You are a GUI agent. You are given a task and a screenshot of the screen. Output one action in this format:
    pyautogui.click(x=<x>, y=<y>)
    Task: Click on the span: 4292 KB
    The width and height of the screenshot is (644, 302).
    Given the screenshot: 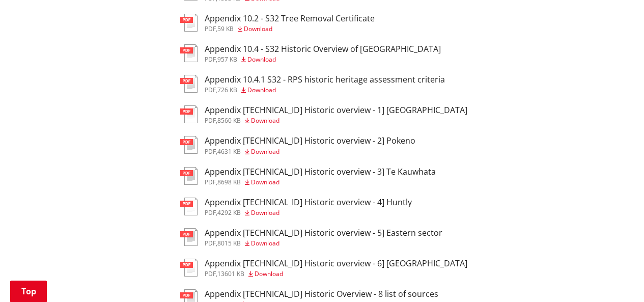 What is the action you would take?
    pyautogui.click(x=229, y=212)
    